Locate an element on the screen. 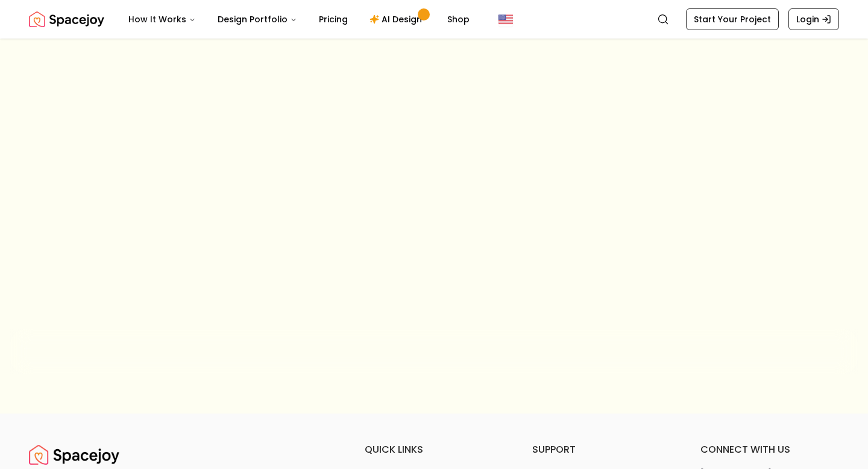 This screenshot has width=868, height=469. nav: Main is located at coordinates (299, 19).